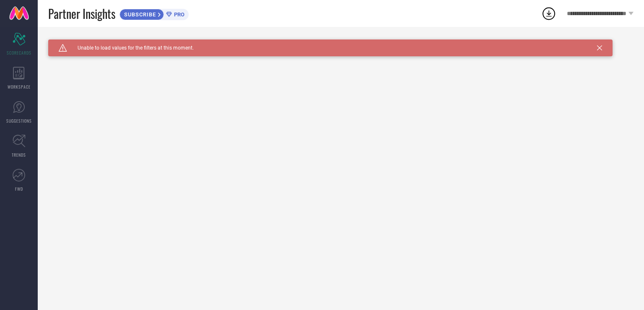 Image resolution: width=644 pixels, height=310 pixels. What do you see at coordinates (19, 86) in the screenshot?
I see `span: WORKSPACE` at bounding box center [19, 86].